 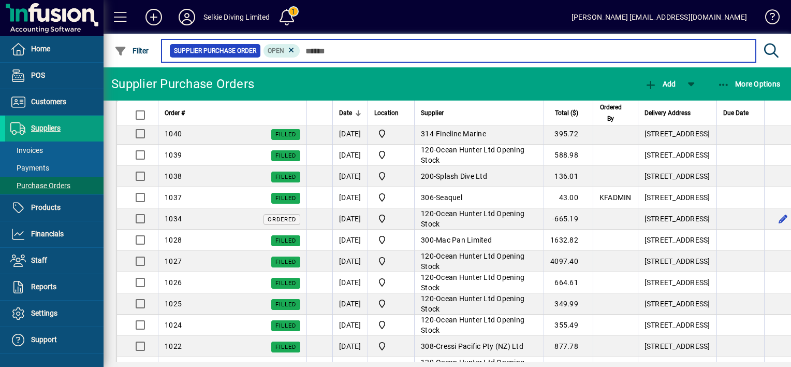 What do you see at coordinates (54, 150) in the screenshot?
I see `a: Invoices` at bounding box center [54, 150].